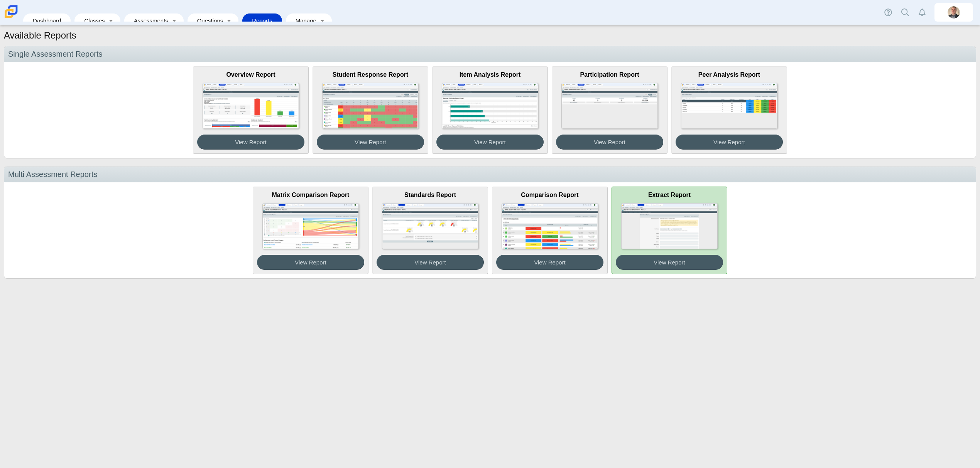 The height and width of the screenshot is (468, 980). Describe the element at coordinates (609, 74) in the screenshot. I see `div: Participation Report` at that location.